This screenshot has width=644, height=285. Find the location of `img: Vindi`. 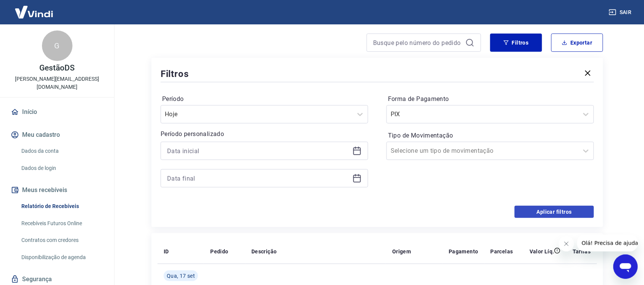

img: Vindi is located at coordinates (34, 12).